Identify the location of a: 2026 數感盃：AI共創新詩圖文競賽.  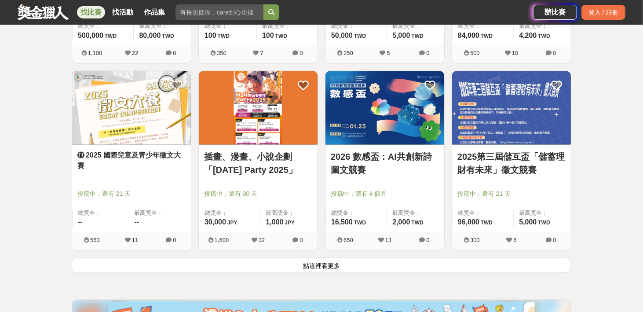
(385, 163).